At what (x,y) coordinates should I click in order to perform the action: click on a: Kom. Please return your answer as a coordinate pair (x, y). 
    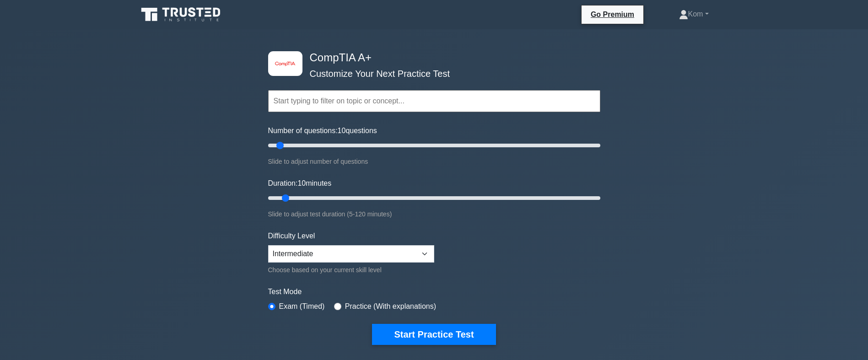
    Looking at the image, I should click on (694, 14).